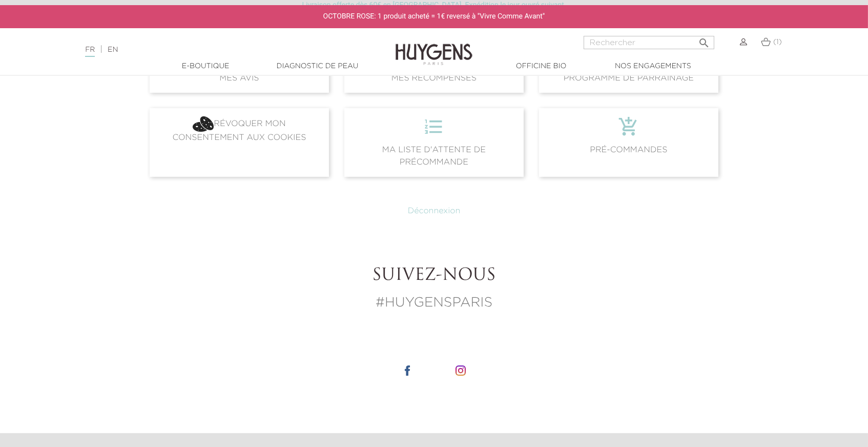  Describe the element at coordinates (203, 124) in the screenshot. I see `img: account_button_icon_17.png` at that location.